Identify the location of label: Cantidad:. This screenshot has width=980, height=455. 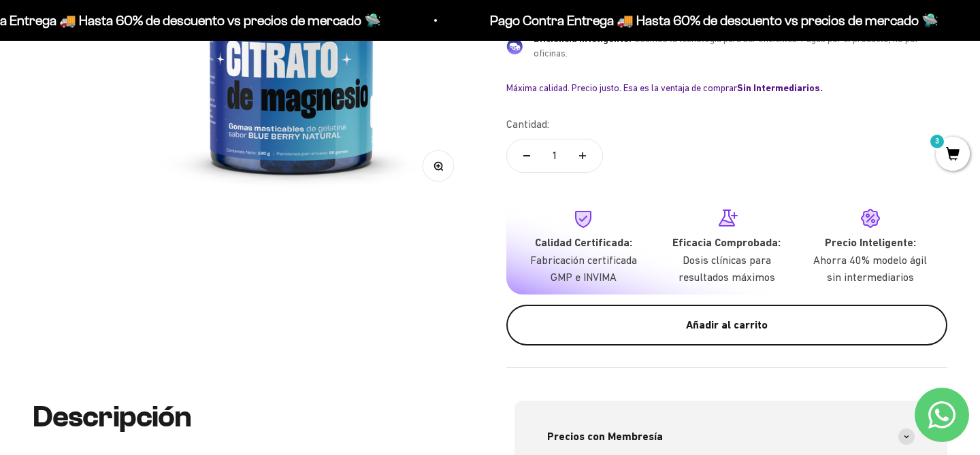
(527, 125).